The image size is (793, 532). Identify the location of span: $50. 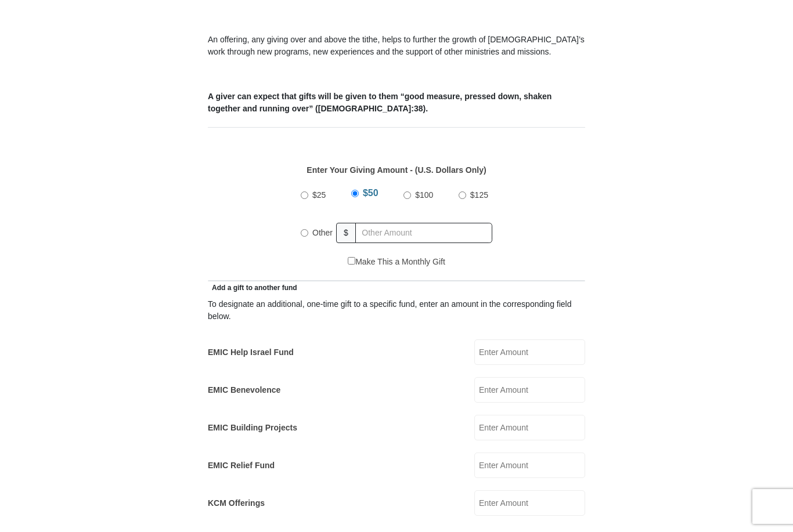
(371, 192).